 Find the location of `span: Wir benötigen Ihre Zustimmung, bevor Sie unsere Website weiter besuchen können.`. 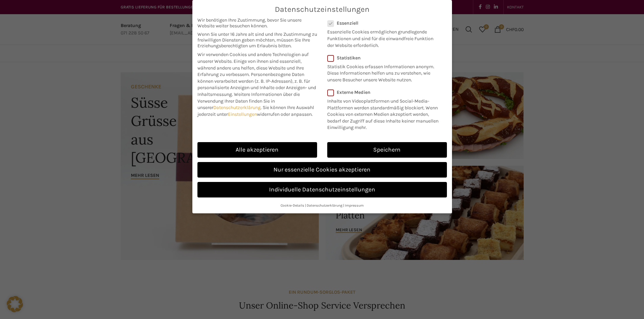

span: Wir benötigen Ihre Zustimmung, bevor Sie unsere Website weiter besuchen können. is located at coordinates (257, 23).